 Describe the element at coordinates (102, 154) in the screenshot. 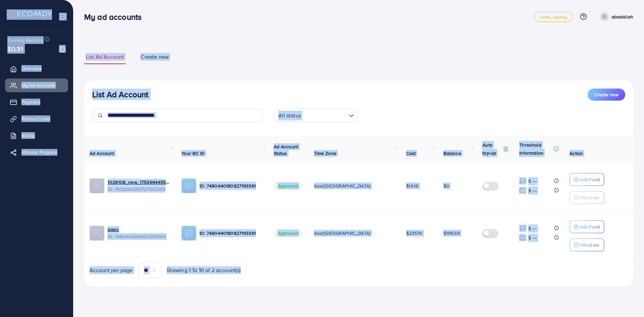

I see `span: Ad Account` at that location.